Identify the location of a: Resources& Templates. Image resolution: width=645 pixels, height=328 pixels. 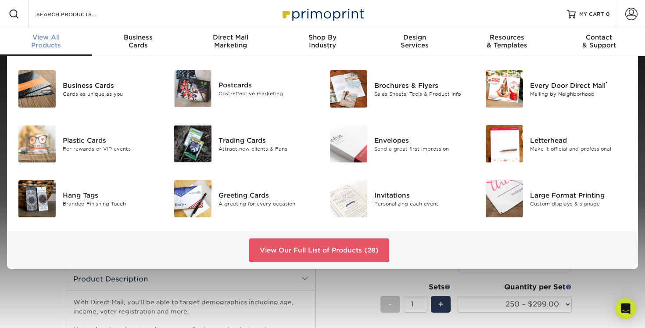
(507, 42).